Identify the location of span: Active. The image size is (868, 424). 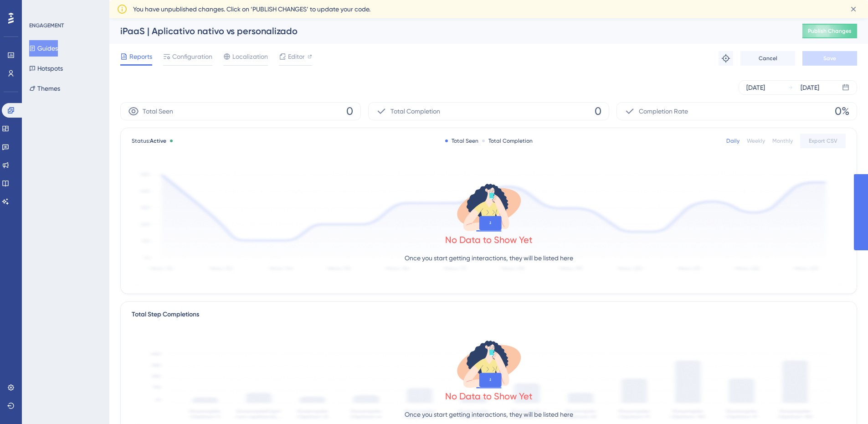
(158, 141).